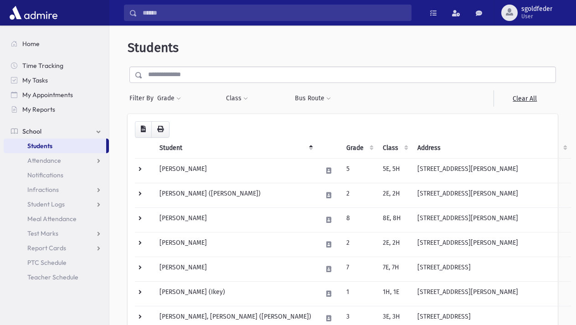  What do you see at coordinates (56, 44) in the screenshot?
I see `a: Home` at bounding box center [56, 44].